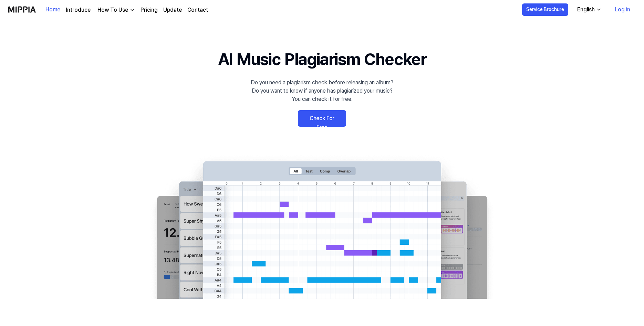 The image size is (644, 326). I want to click on a: Service Brochure, so click(545, 10).